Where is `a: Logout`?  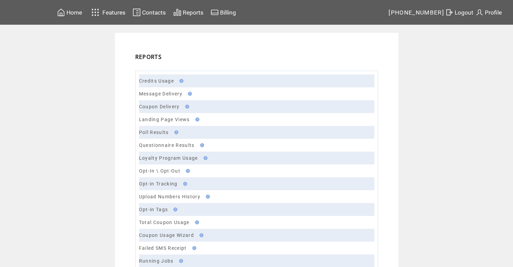 a: Logout is located at coordinates (459, 12).